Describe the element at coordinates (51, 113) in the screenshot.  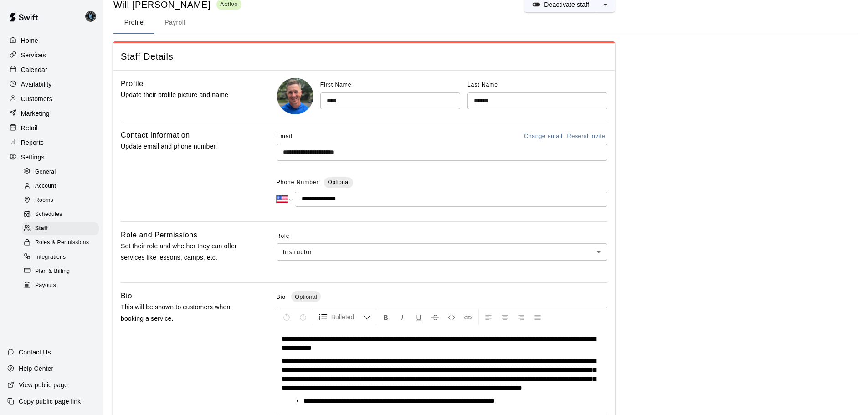
I see `div: Marketing` at that location.